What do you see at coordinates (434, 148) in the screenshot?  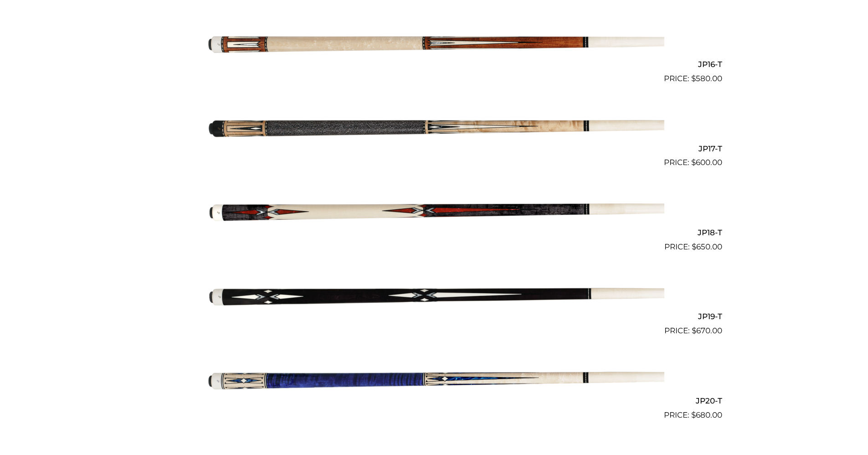 I see `h2: JP17-T` at bounding box center [434, 148].